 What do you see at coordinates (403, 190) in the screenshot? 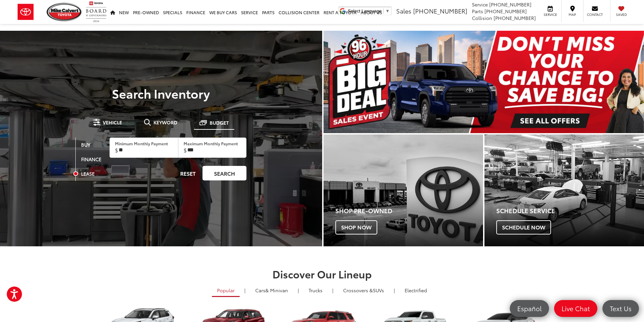
I see `a: Shop Pre-Owned Shop Now` at bounding box center [403, 190].